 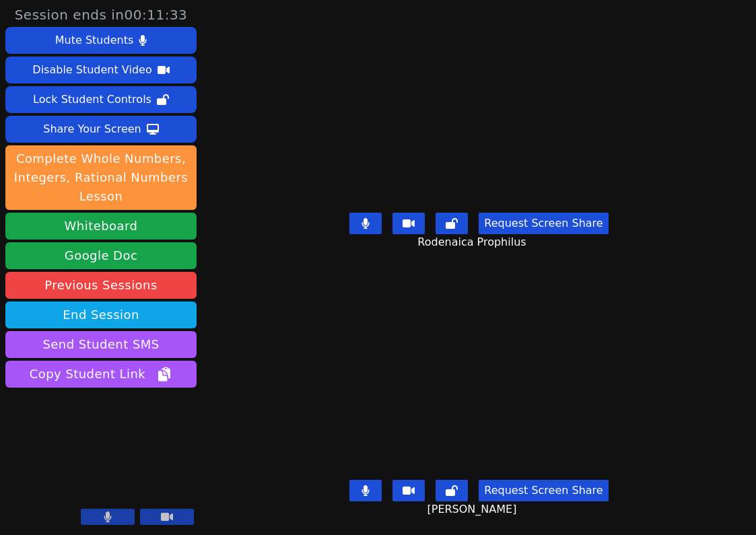 I want to click on span: Rodenaica Prophilus, so click(x=473, y=242).